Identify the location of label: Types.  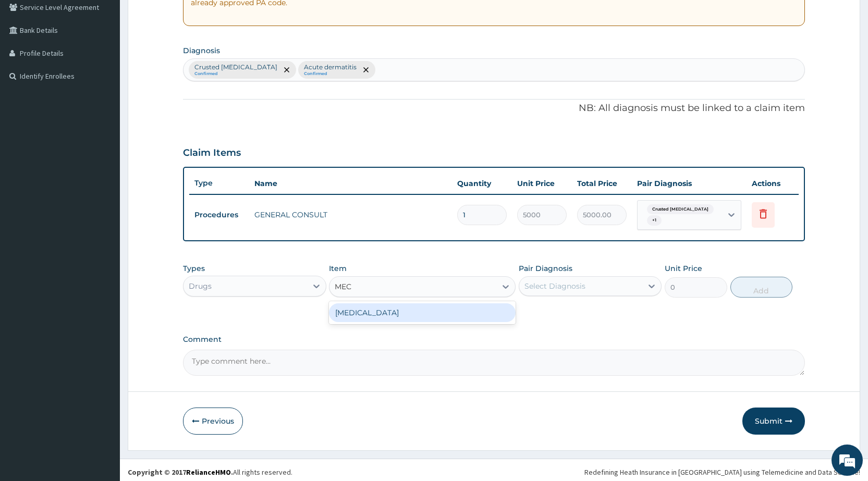
(194, 268).